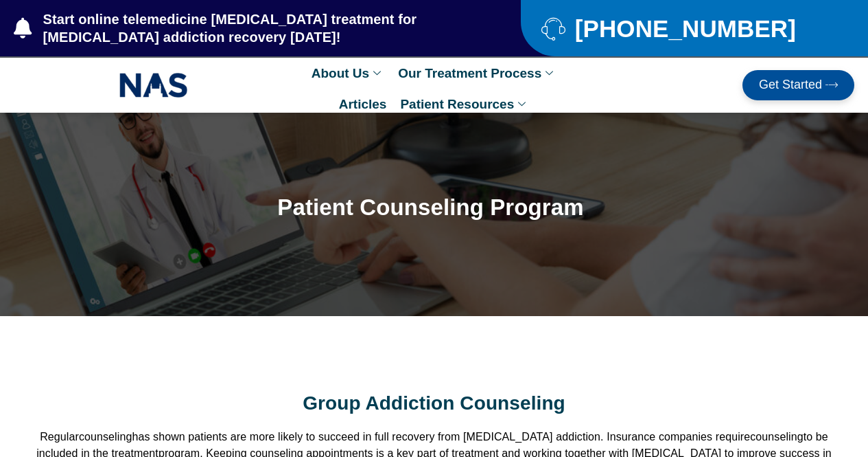  I want to click on img: NAS_email_signature-removebg-preview.png, so click(154, 85).